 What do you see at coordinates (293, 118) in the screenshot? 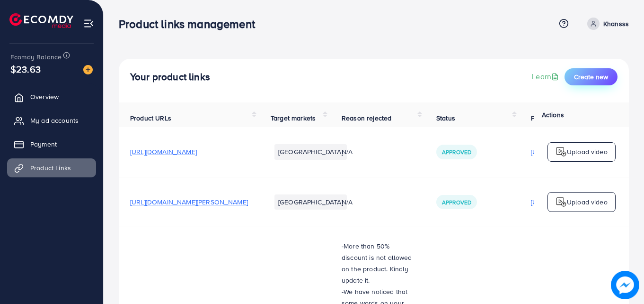
I see `span: Target markets` at bounding box center [293, 118].